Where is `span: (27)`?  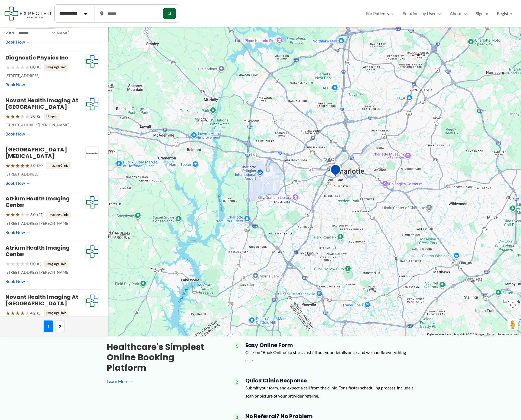 span: (27) is located at coordinates (40, 215).